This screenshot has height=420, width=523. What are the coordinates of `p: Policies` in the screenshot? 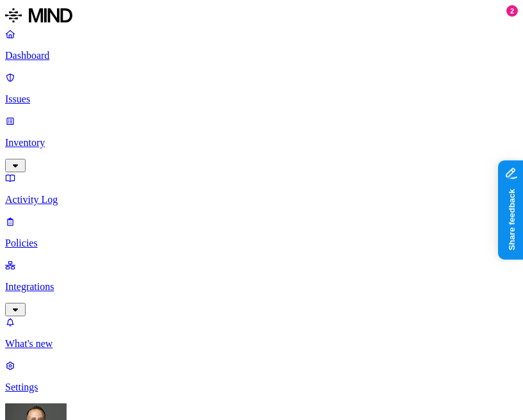 It's located at (261, 243).